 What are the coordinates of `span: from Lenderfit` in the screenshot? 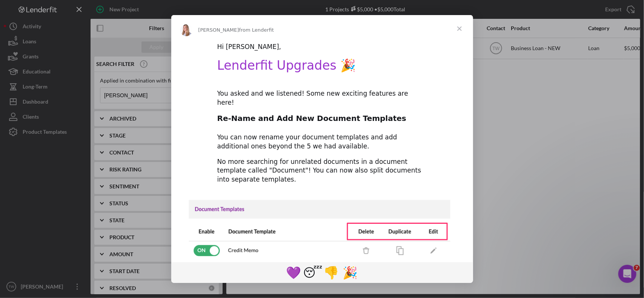 It's located at (256, 30).